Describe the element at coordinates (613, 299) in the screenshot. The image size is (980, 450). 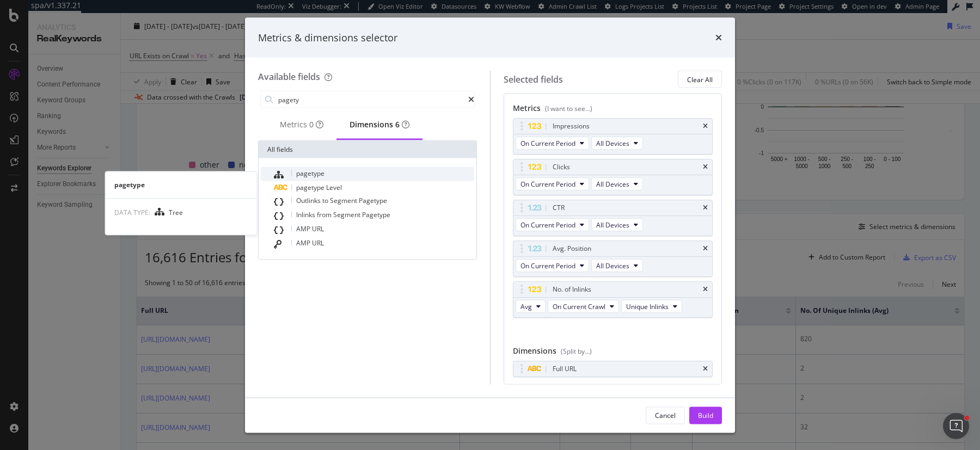
I see `div: No. of InlinkstimesAvgOn Current CrawlUnique Inlinks` at that location.